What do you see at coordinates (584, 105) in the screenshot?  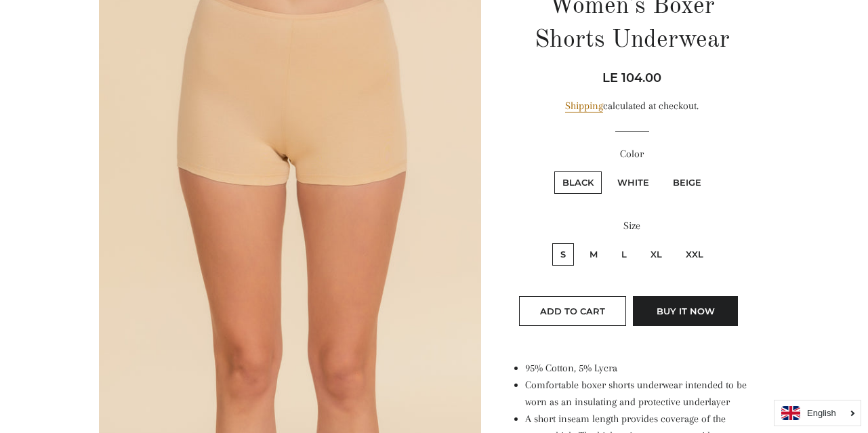 I see `a: Shipping` at bounding box center [584, 105].